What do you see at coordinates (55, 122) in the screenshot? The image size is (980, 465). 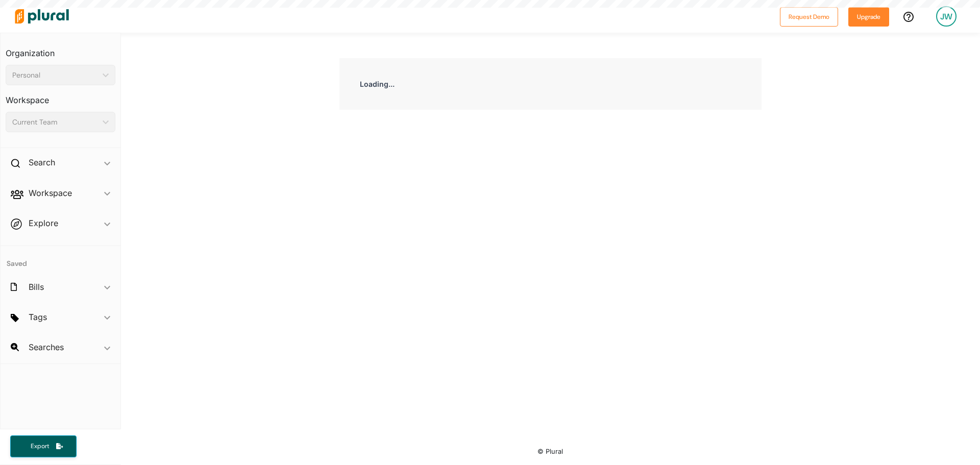 I see `div: Current Team` at bounding box center [55, 122].